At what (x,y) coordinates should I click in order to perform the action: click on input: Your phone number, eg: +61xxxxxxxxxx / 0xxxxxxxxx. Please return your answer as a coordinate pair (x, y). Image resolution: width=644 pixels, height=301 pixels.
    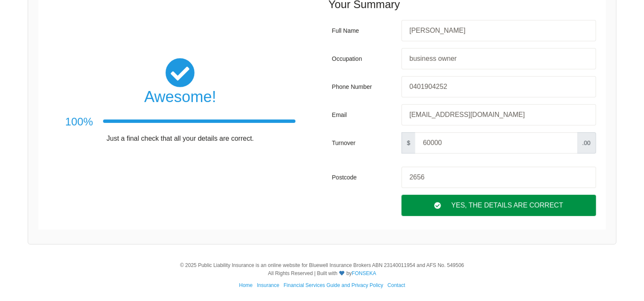
    Looking at the image, I should click on (498, 87).